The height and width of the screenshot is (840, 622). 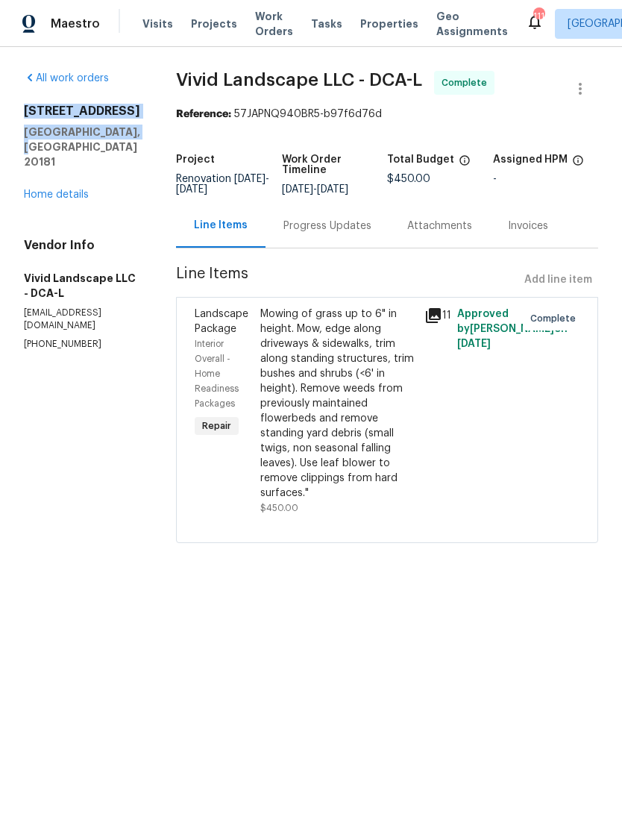 I want to click on div: Attachments, so click(x=439, y=226).